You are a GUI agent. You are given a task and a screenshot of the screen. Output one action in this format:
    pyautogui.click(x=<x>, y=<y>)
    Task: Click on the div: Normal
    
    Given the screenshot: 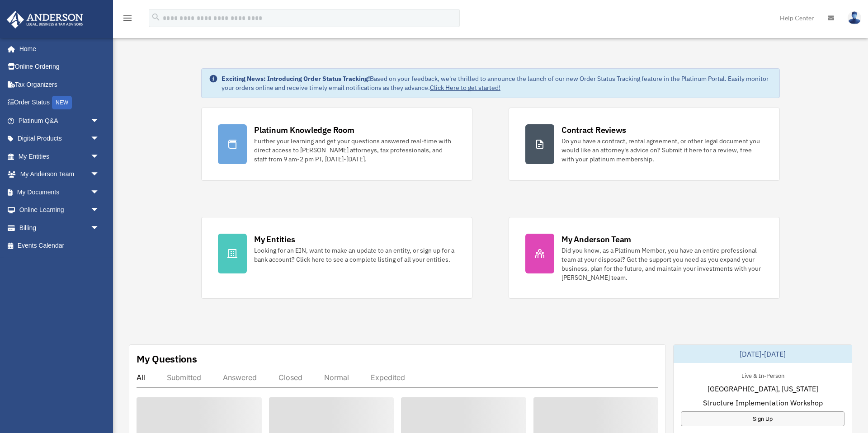 What is the action you would take?
    pyautogui.click(x=337, y=377)
    